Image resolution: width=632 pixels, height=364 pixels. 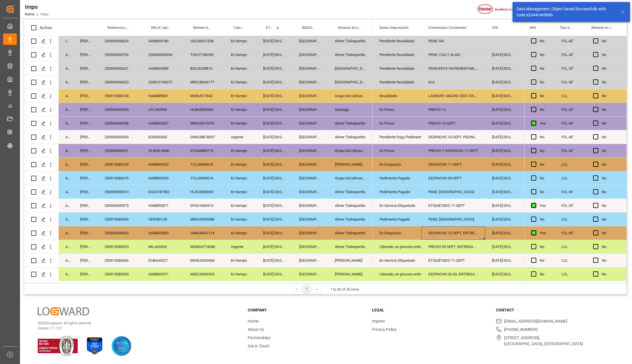 What do you see at coordinates (119, 164) in the screenshot?
I see `div: 250915080100` at bounding box center [119, 164].